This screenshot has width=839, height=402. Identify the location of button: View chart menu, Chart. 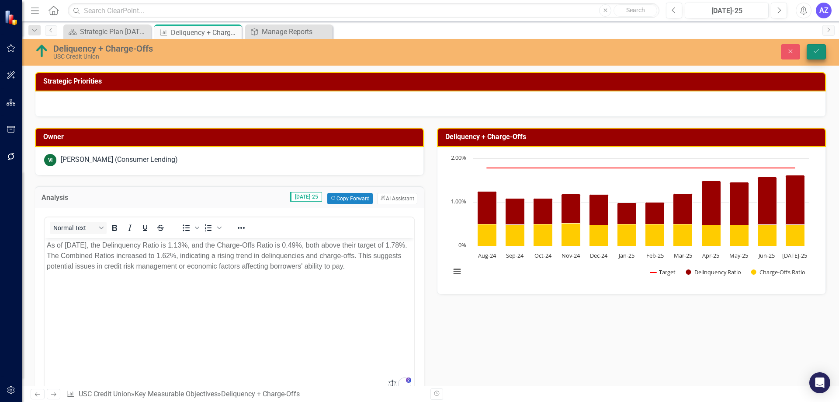
(457, 271).